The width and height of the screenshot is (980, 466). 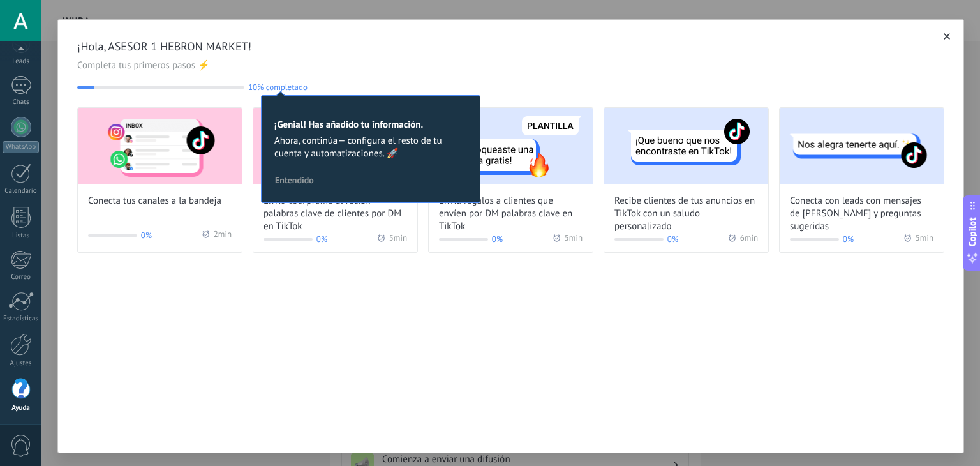 I want to click on span: 10% completado, so click(x=277, y=87).